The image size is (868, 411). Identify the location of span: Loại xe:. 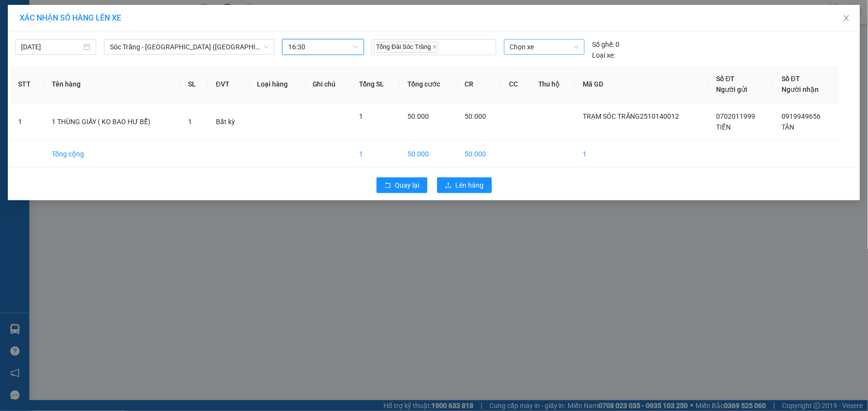
(604, 55).